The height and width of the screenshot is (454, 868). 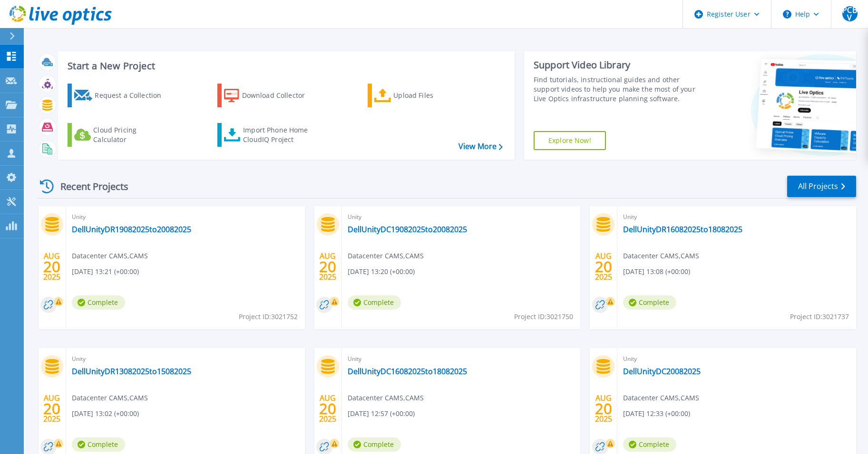 What do you see at coordinates (407, 371) in the screenshot?
I see `a: DellUnityDC16082025to18082025` at bounding box center [407, 371].